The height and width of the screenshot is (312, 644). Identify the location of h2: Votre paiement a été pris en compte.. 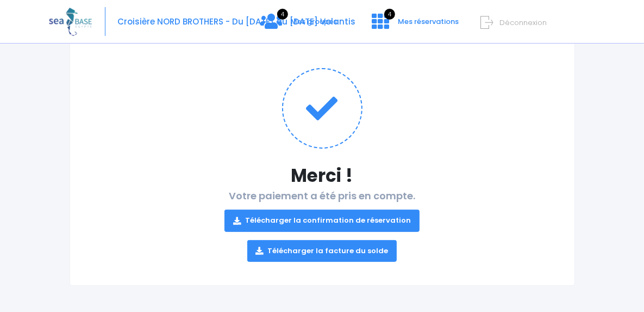
(322, 226).